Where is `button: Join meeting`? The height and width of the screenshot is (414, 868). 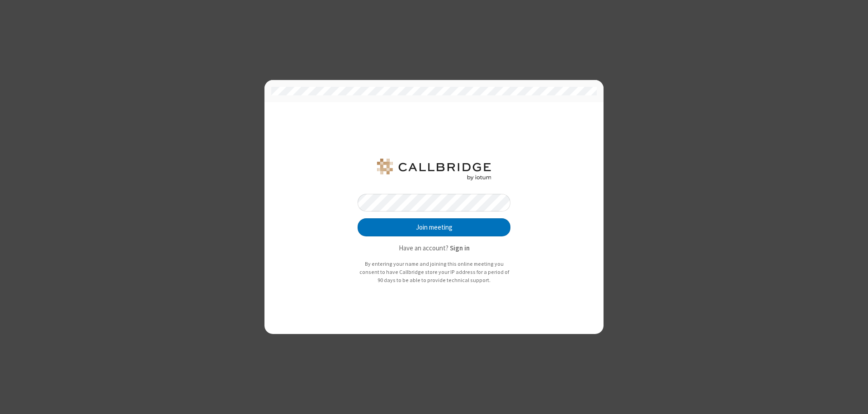 button: Join meeting is located at coordinates (434, 228).